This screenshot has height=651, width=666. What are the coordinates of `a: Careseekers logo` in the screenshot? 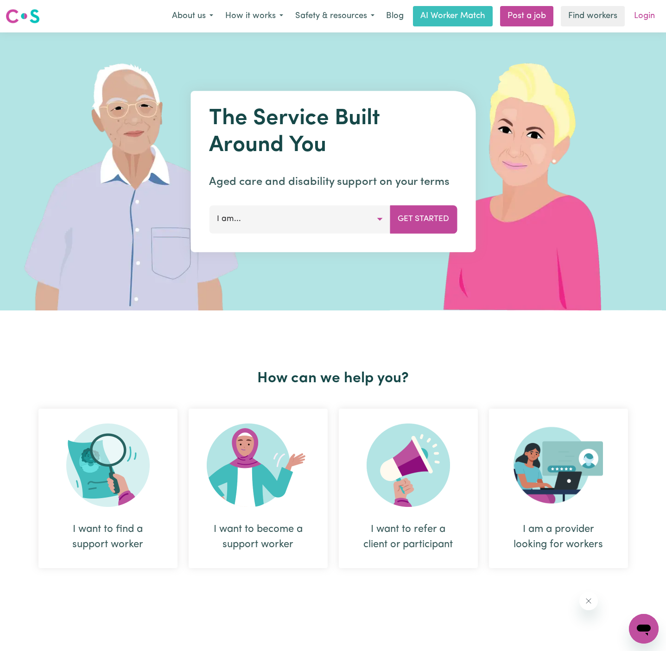 It's located at (23, 16).